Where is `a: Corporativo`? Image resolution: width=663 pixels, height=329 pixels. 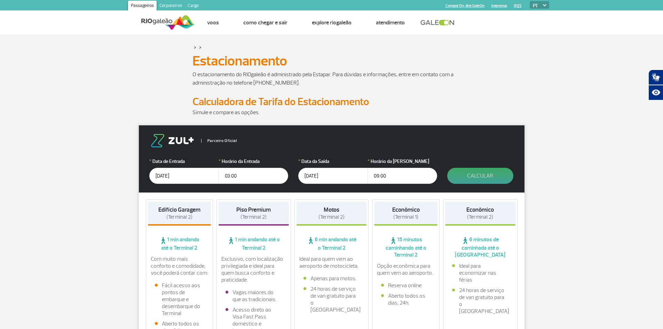
a: Corporativo is located at coordinates (170, 6).